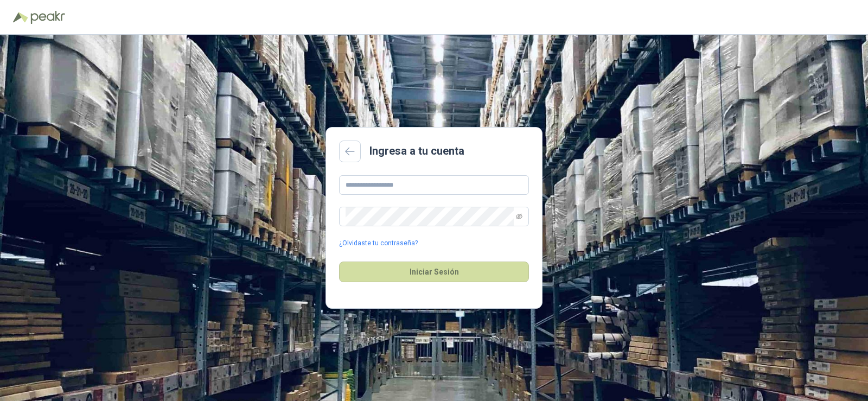  I want to click on img: Logo, so click(20, 17).